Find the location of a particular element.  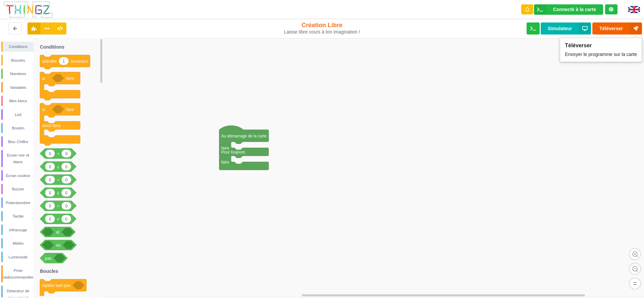

div: Météo is located at coordinates (18, 243).